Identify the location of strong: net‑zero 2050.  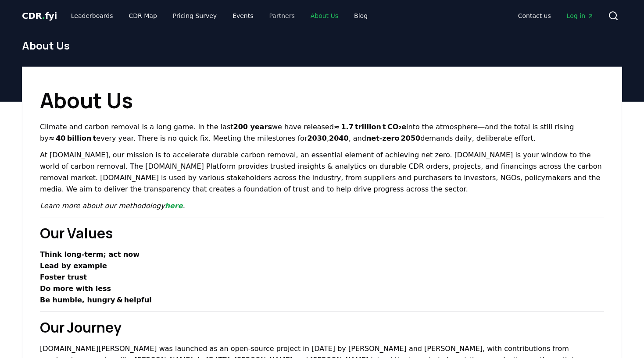
(393, 138).